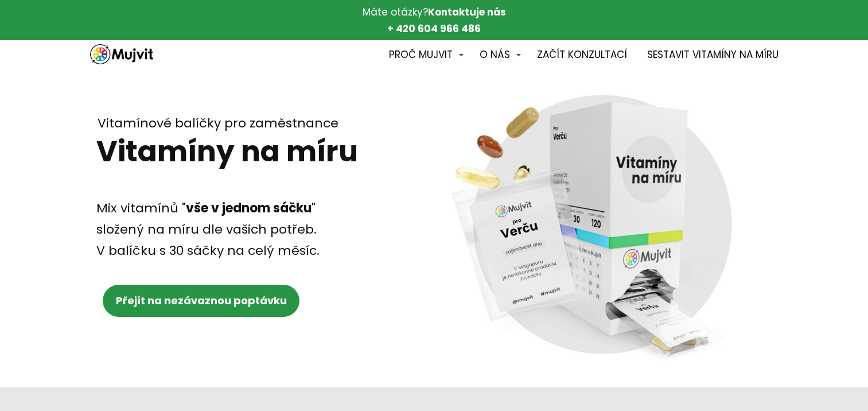 Image resolution: width=868 pixels, height=411 pixels. I want to click on span: Přejít na nezávaznou poptávku, so click(201, 300).